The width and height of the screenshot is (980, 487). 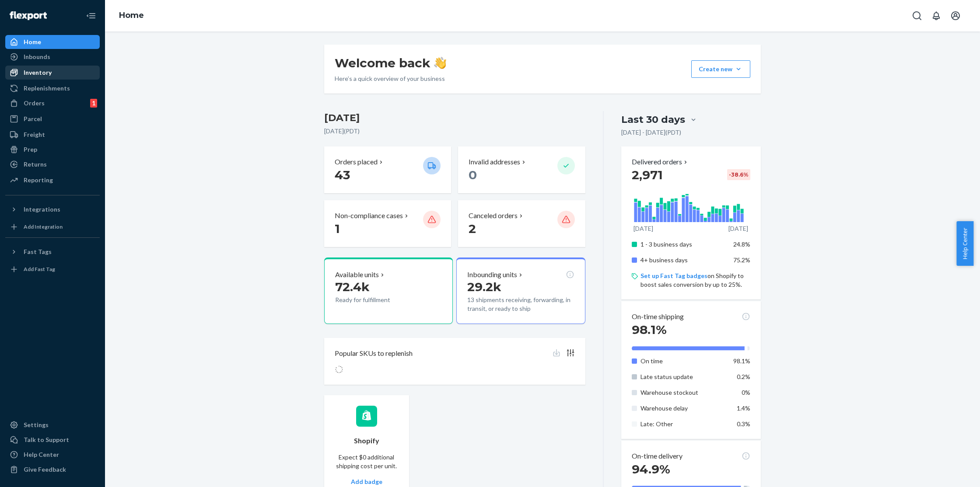 I want to click on div: Last 30 days, so click(x=653, y=119).